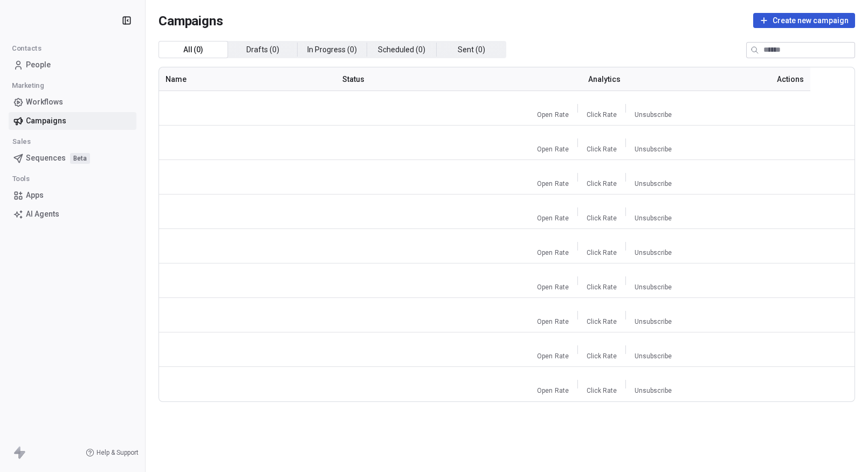 Image resolution: width=868 pixels, height=472 pixels. What do you see at coordinates (472, 50) in the screenshot?
I see `span: Sent ( 0 )` at bounding box center [472, 50].